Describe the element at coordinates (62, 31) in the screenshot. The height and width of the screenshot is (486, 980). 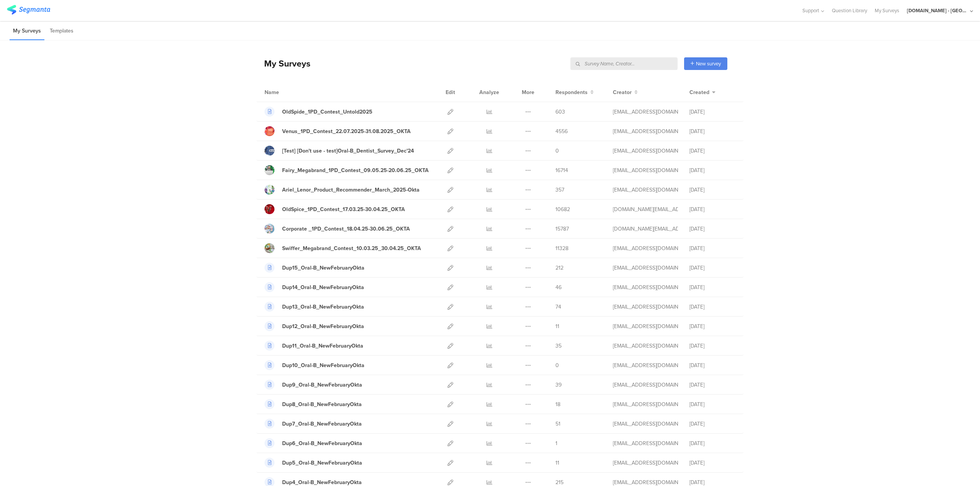
I see `li: Templates` at that location.